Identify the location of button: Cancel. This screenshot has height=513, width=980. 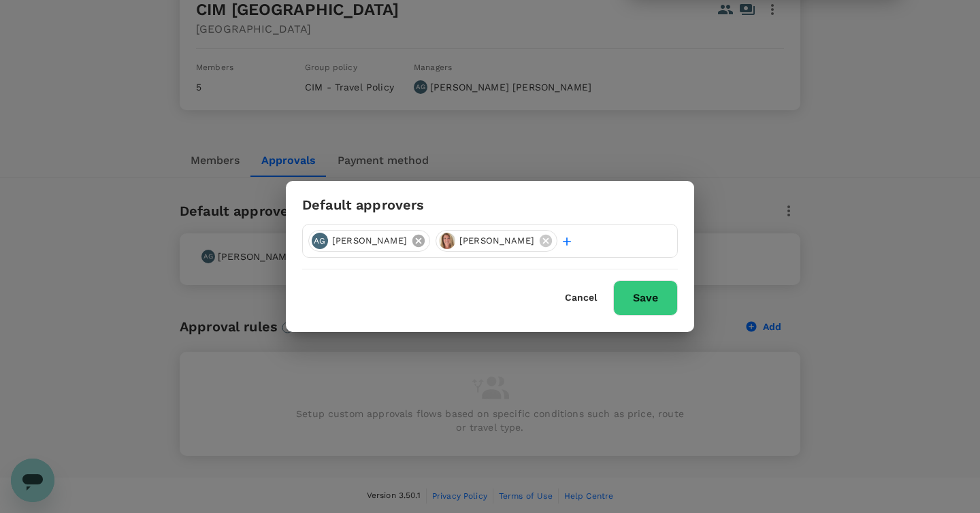
(581, 298).